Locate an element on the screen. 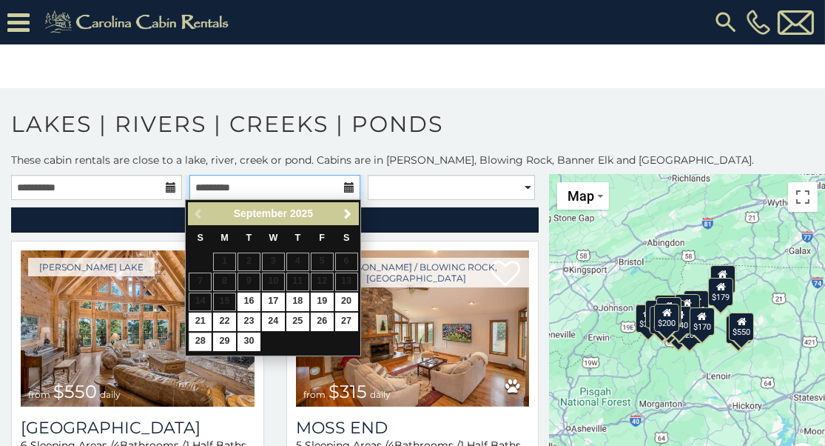 Image resolution: width=825 pixels, height=446 pixels. a: 26 is located at coordinates (322, 321).